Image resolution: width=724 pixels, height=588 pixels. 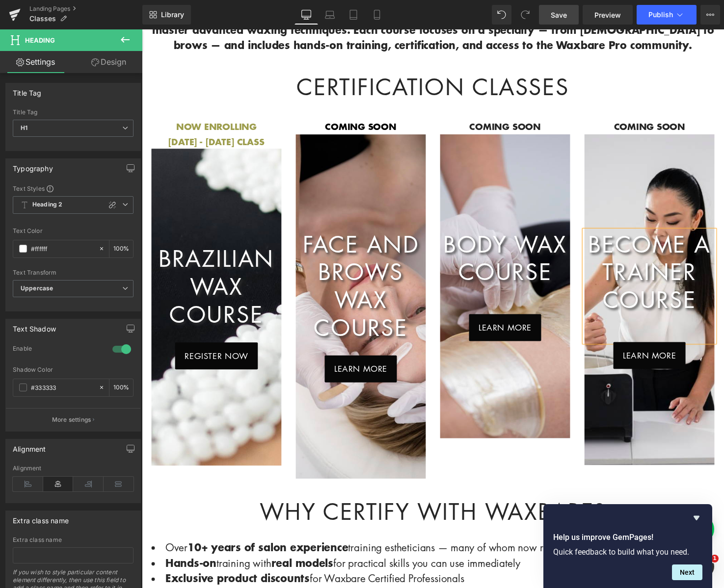 I want to click on div: Shadow Color, so click(x=73, y=370).